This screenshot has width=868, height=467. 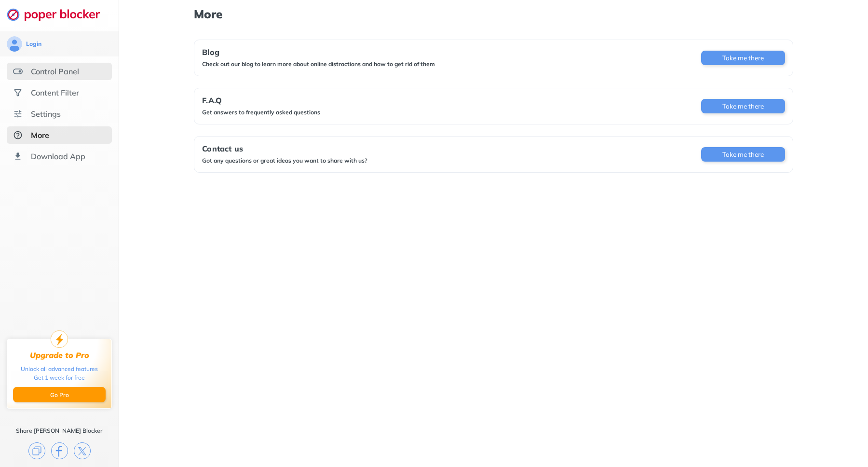 I want to click on div: Login, so click(x=33, y=44).